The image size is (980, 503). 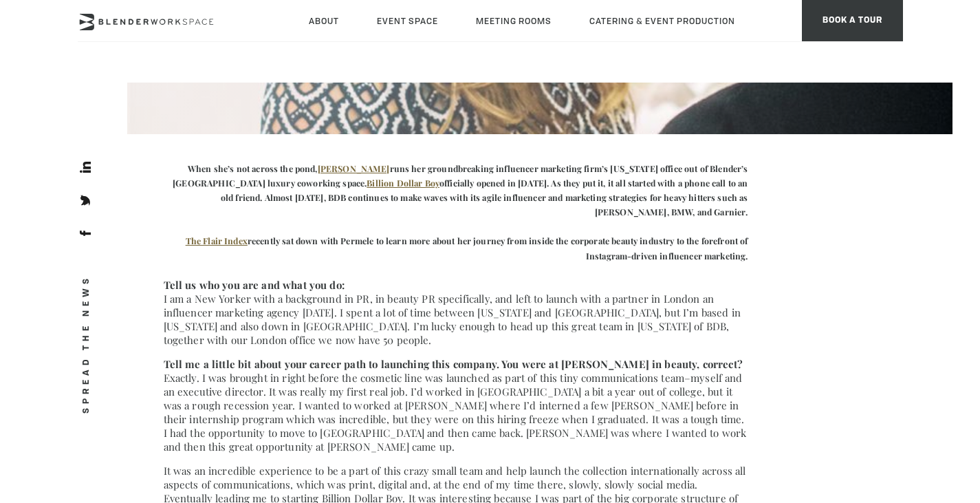 I want to click on span: SPREAD THE NEWS, so click(x=87, y=344).